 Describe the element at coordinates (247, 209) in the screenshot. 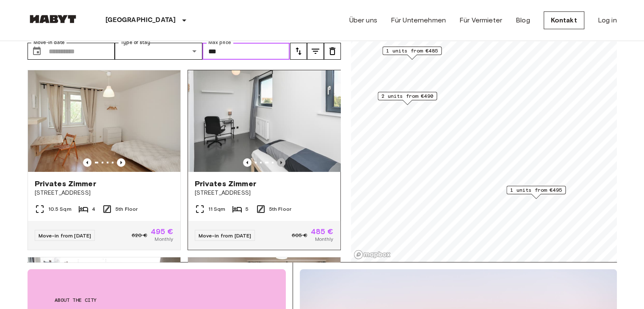

I see `span: 5` at that location.